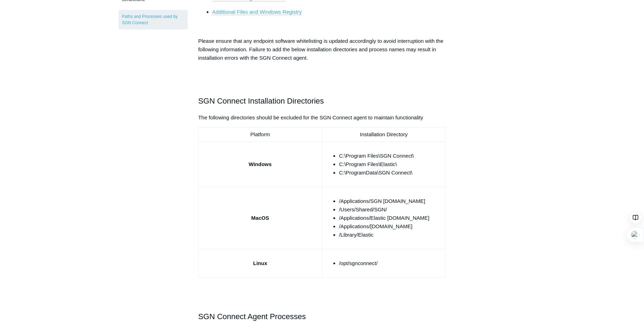  Describe the element at coordinates (391, 173) in the screenshot. I see `li: C:\ProgramData\SGN Connect\` at that location.